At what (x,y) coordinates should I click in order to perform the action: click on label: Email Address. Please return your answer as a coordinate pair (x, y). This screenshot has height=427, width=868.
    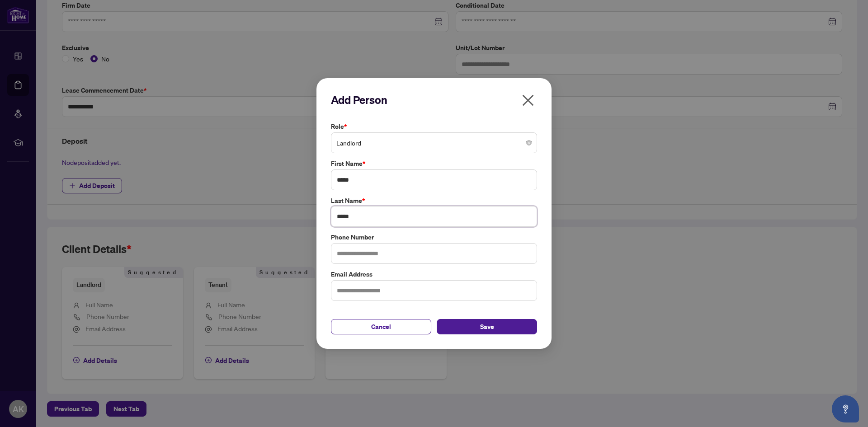
    Looking at the image, I should click on (434, 275).